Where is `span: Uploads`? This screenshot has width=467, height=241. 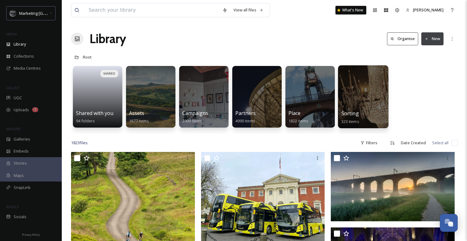 span: Uploads is located at coordinates (21, 110).